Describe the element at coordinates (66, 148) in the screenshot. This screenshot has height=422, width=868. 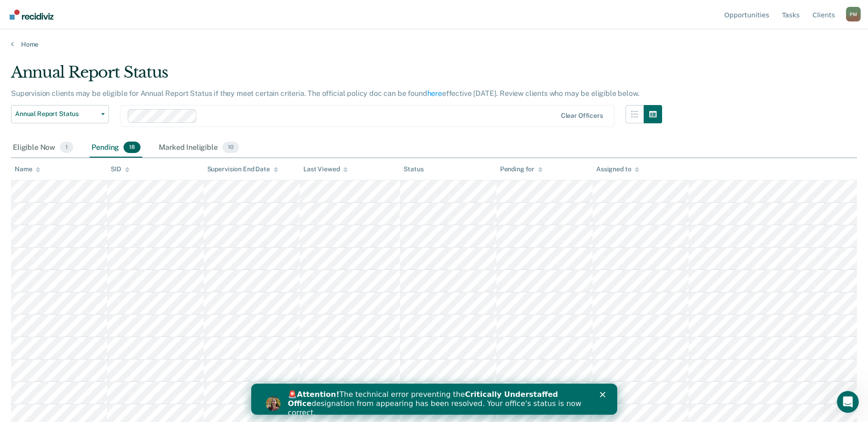
I see `span: 1` at that location.